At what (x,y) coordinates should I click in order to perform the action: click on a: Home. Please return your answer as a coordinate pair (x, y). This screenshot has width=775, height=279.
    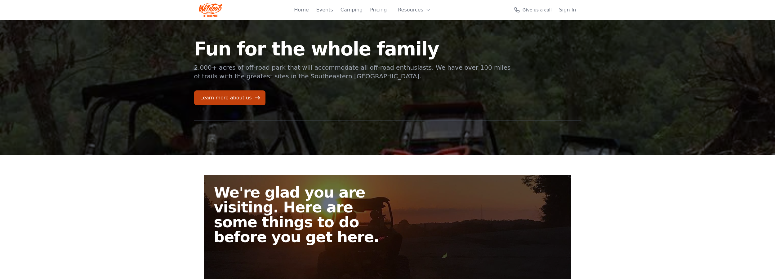
    Looking at the image, I should click on (301, 10).